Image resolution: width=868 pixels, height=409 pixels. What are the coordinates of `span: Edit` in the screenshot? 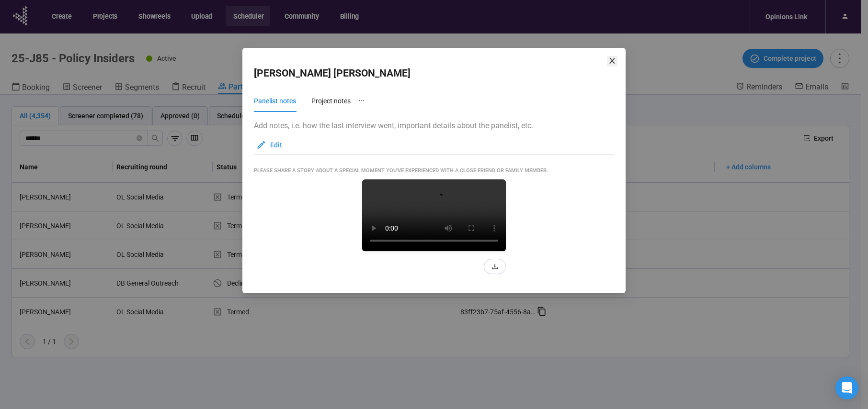 It's located at (276, 145).